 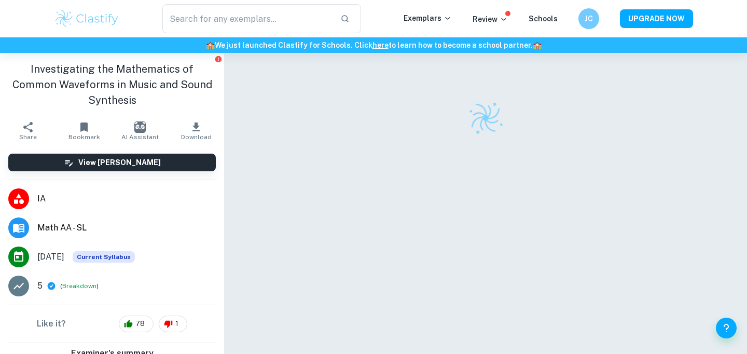 I want to click on h1: Investigating the Mathematics of Common Waveforms in Music and Sound Synthesis, so click(x=112, y=85).